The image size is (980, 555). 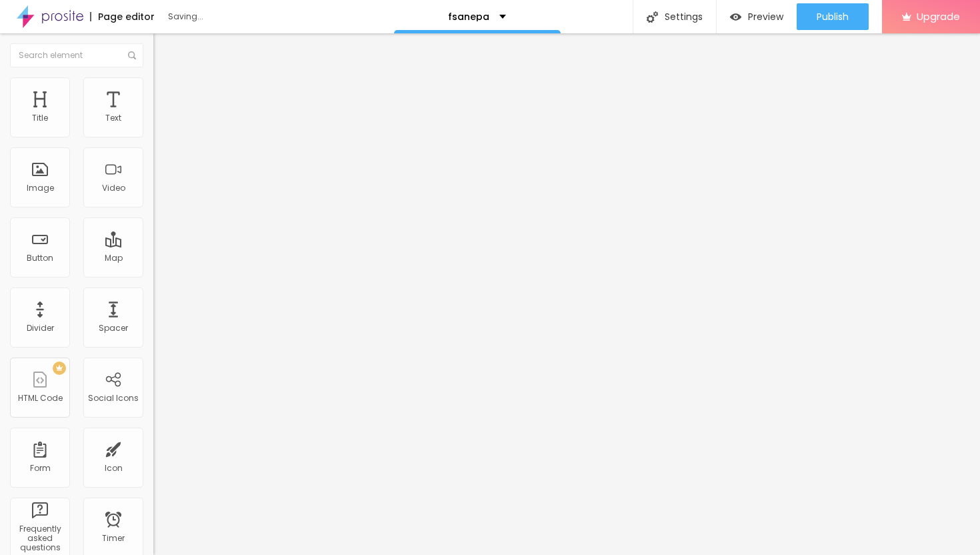 I want to click on div: Map, so click(x=113, y=258).